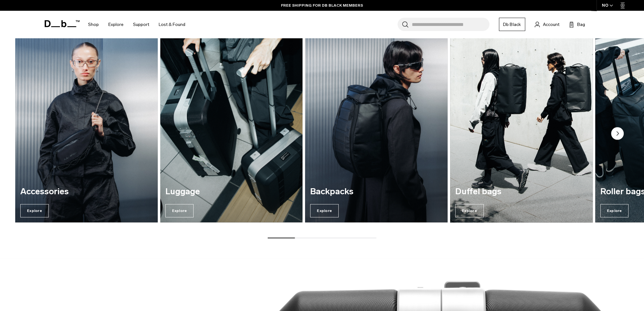 This screenshot has width=644, height=311. What do you see at coordinates (376, 127) in the screenshot?
I see `div: 3 / 7` at bounding box center [376, 127].